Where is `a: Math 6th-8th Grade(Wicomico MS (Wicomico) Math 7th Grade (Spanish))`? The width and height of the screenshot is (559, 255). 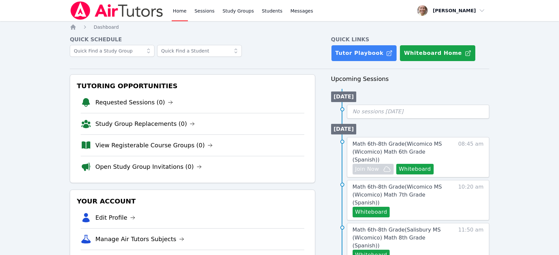 a: Math 6th-8th Grade(Wicomico MS (Wicomico) Math 7th Grade (Spanish)) is located at coordinates (401, 195).